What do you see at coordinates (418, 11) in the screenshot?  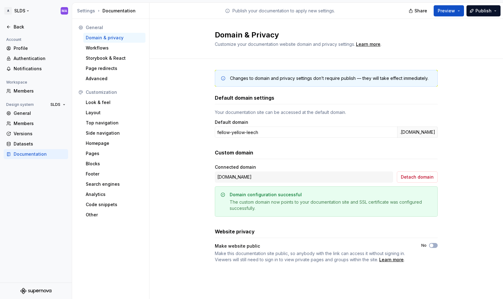 I see `button: Share` at bounding box center [418, 11].